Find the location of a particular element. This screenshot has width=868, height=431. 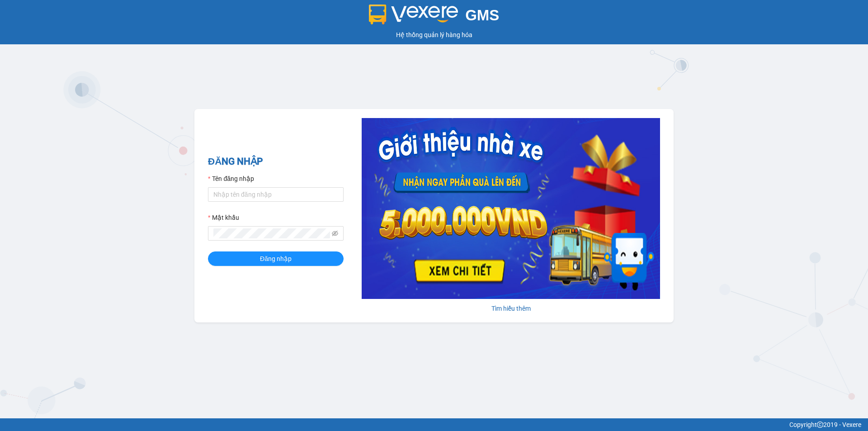

div: Copyright 2019 - Vexere is located at coordinates (434, 425).